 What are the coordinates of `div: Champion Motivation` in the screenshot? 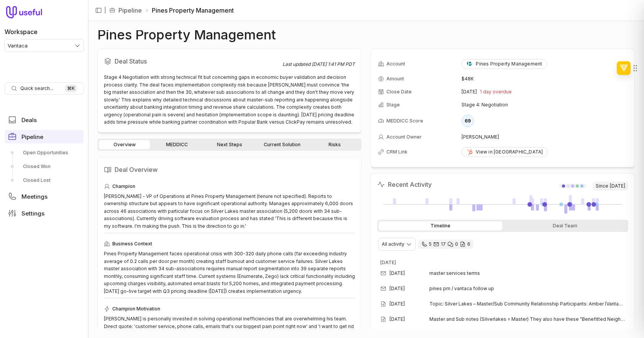 It's located at (229, 309).